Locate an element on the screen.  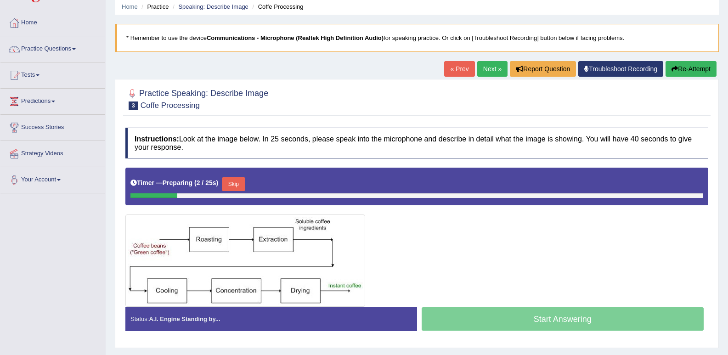
b: Preparing is located at coordinates (177, 183).